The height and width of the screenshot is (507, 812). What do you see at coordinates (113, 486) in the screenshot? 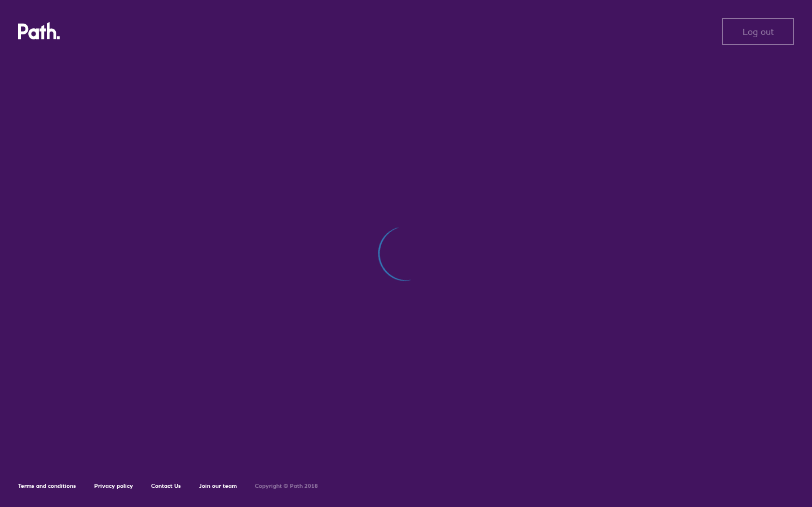
I see `a: Privacy policy` at bounding box center [113, 486].